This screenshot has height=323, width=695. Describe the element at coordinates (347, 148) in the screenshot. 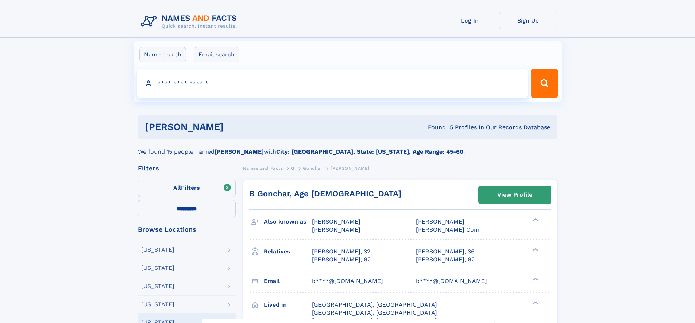

I see `div: We found 15 people named with .` at that location.